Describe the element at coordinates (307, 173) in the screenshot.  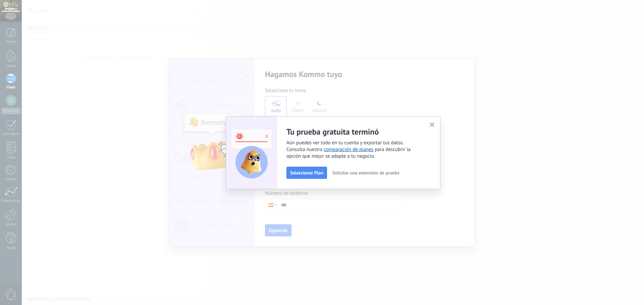
I see `span: Seleccionar Plan` at that location.